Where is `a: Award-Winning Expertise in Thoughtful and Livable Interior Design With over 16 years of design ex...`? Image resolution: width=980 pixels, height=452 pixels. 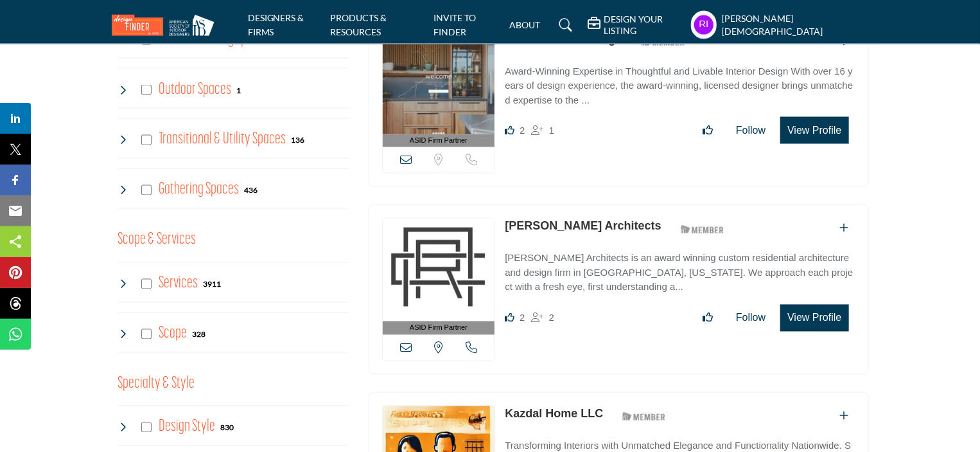 a: Award-Winning Expertise in Thoughtful and Livable Interior Design With over 16 years of design ex... is located at coordinates (679, 83).